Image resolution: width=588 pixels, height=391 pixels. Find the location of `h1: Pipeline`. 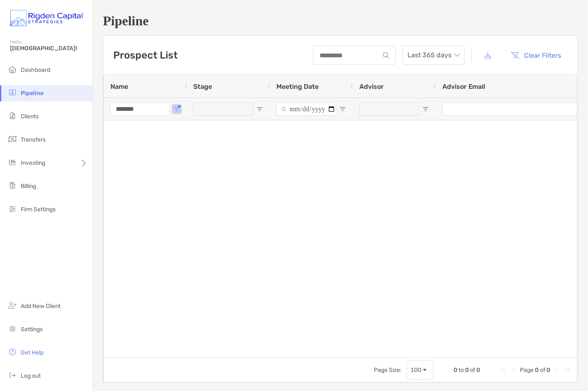

h1: Pipeline is located at coordinates (340, 21).